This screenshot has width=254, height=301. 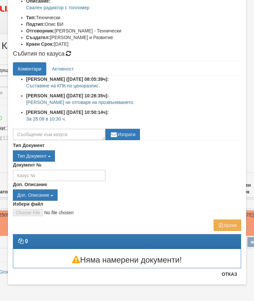 What do you see at coordinates (26, 241) in the screenshot?
I see `strong: 0` at bounding box center [26, 241].